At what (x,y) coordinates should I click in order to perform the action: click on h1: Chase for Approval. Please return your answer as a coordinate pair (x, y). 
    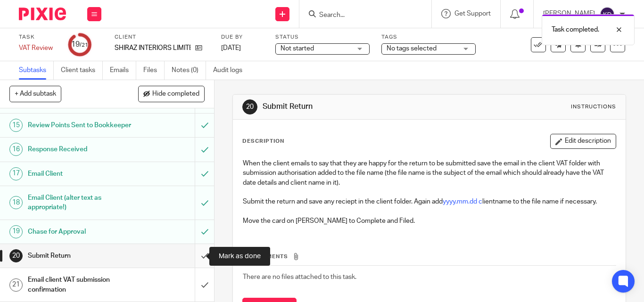
    Looking at the image, I should click on (80, 232).